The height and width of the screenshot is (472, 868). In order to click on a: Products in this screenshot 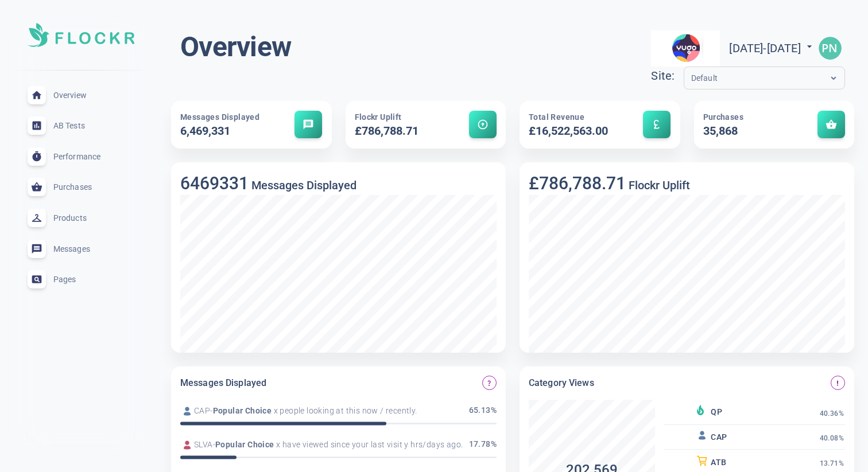, I will do `click(81, 218)`.